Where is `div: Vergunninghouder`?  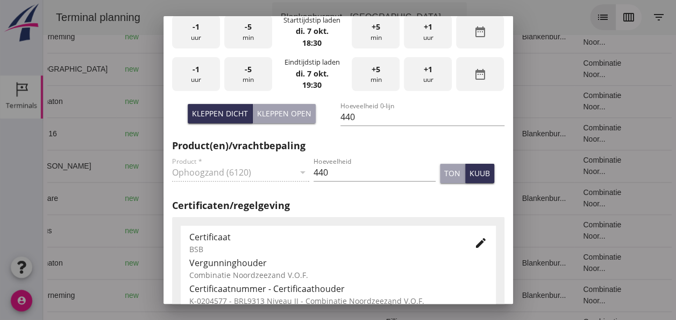 div: Vergunninghouder is located at coordinates (338, 263).